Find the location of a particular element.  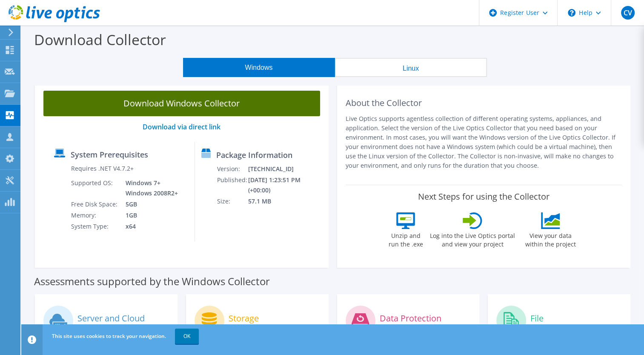

td: Memory: is located at coordinates (95, 216).